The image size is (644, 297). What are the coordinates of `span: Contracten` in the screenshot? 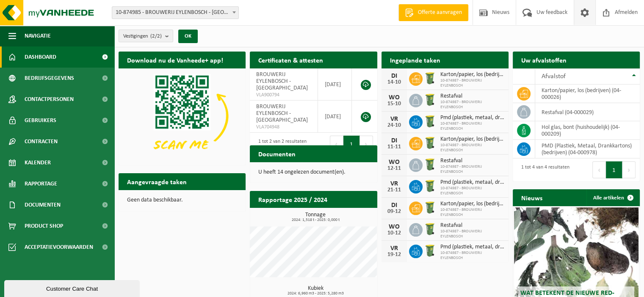 It's located at (41, 142).